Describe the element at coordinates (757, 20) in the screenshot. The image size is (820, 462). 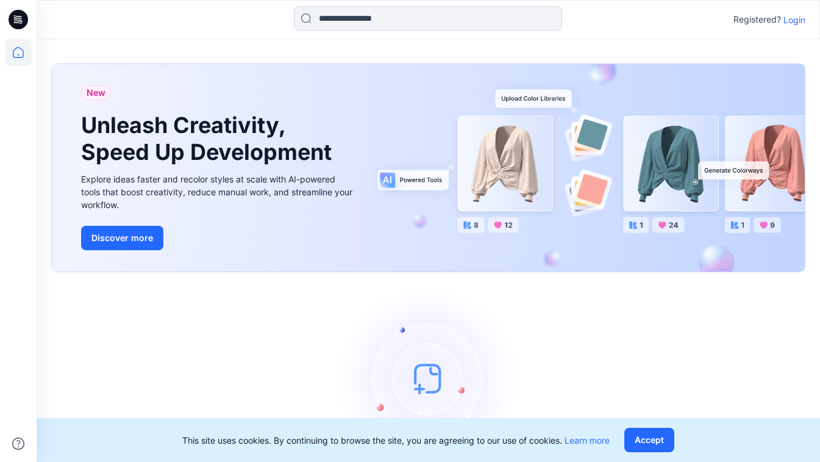
I see `p: Registered?` at that location.